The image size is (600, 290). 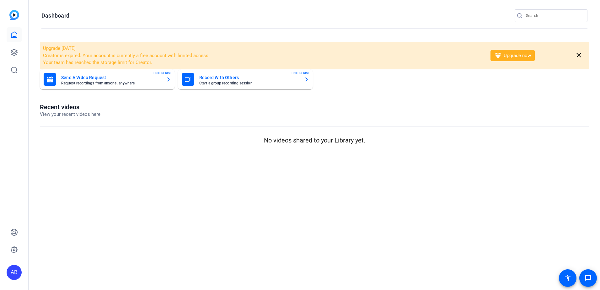 I want to click on li: Your team has reached the storage limit for Creator., so click(x=263, y=62).